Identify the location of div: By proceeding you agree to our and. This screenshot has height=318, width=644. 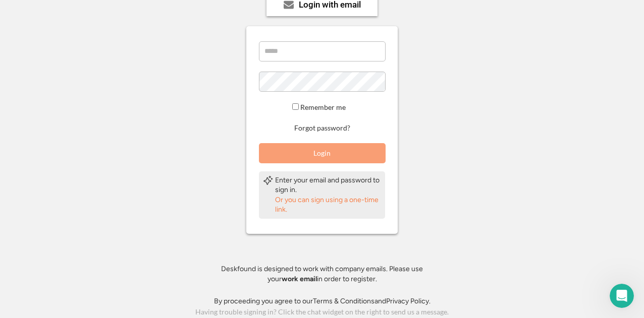
(322, 301).